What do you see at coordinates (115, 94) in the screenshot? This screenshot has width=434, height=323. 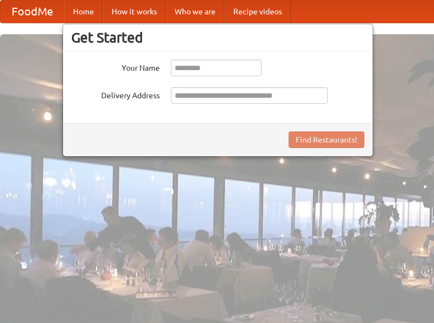 I see `label: Delivery Address` at bounding box center [115, 94].